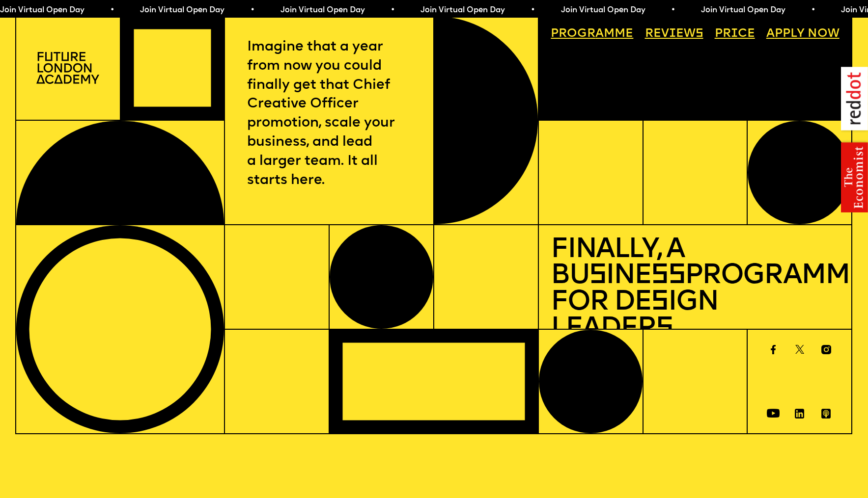 Image resolution: width=868 pixels, height=498 pixels. What do you see at coordinates (734, 34) in the screenshot?
I see `a: Price` at bounding box center [734, 34].